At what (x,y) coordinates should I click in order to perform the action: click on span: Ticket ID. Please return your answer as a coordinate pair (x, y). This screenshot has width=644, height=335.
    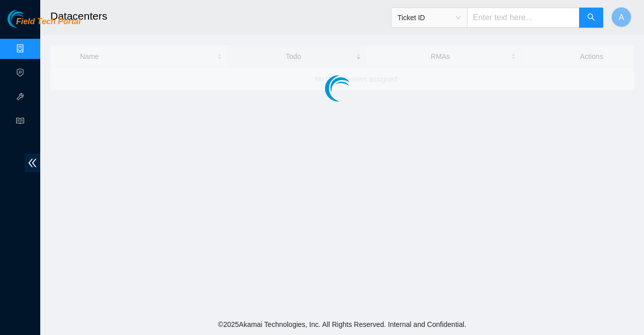
    Looking at the image, I should click on (429, 18).